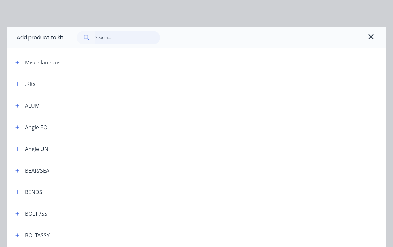 The image size is (393, 247). What do you see at coordinates (40, 38) in the screenshot?
I see `div: Add product to kit` at bounding box center [40, 38].